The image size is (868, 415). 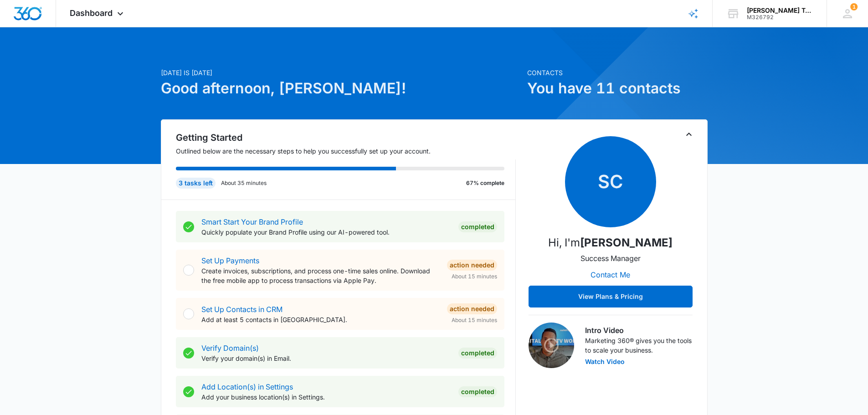 I want to click on div: account id, so click(x=780, y=17).